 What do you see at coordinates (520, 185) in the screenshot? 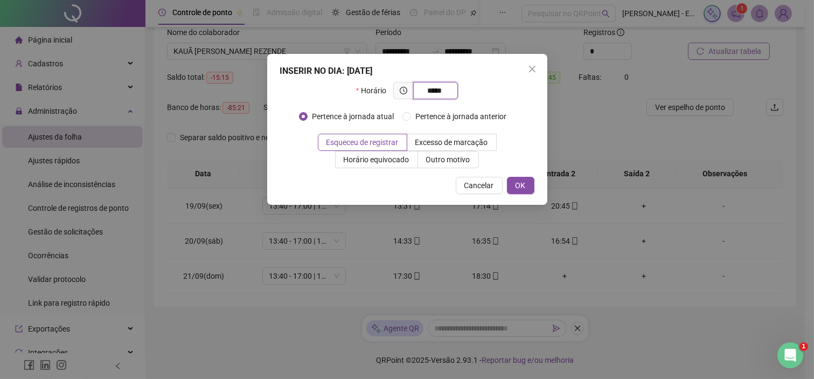
I see `span: OK` at bounding box center [520, 185].